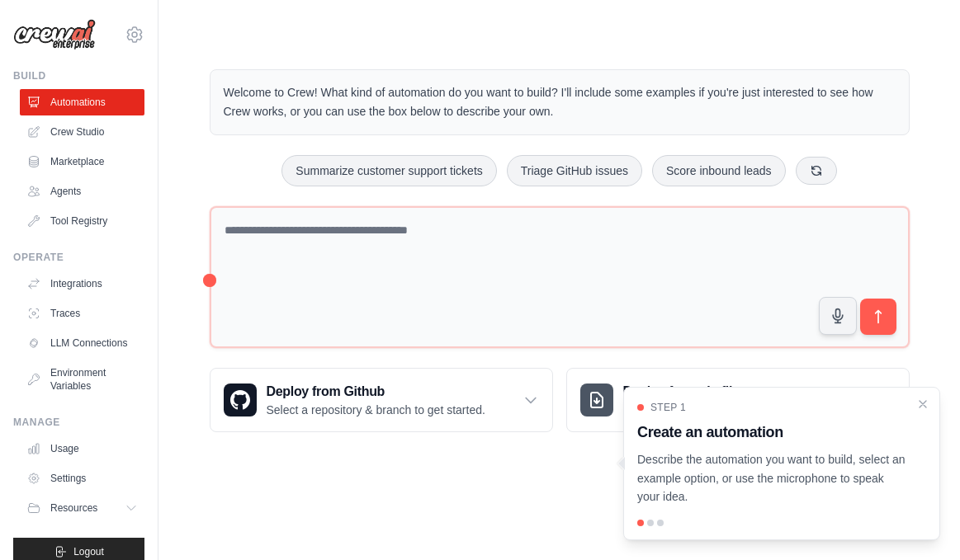  What do you see at coordinates (719, 171) in the screenshot?
I see `button: Score inbound leads` at bounding box center [719, 171].